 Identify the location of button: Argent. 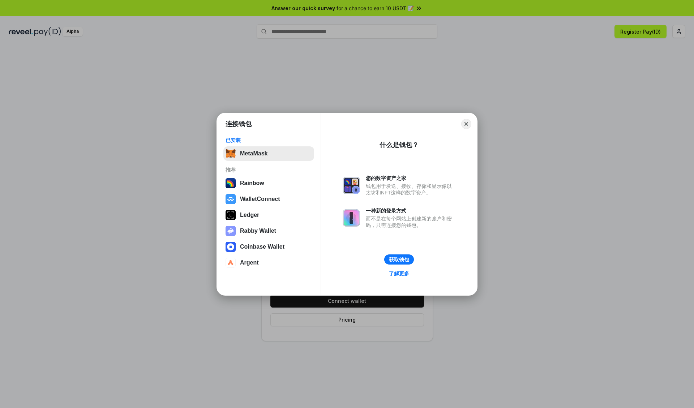
(268, 263).